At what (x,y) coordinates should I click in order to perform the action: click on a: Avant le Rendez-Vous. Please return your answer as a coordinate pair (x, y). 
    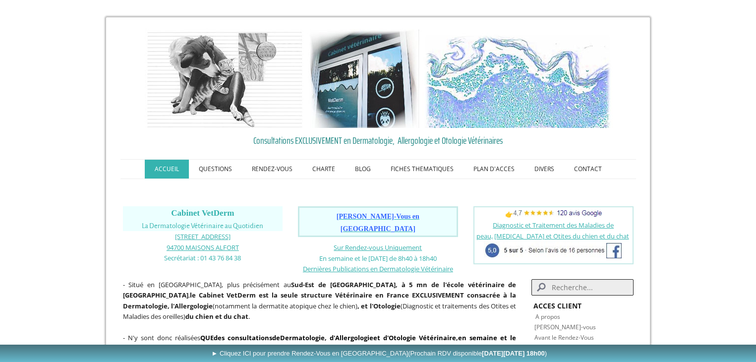
    Looking at the image, I should click on (564, 337).